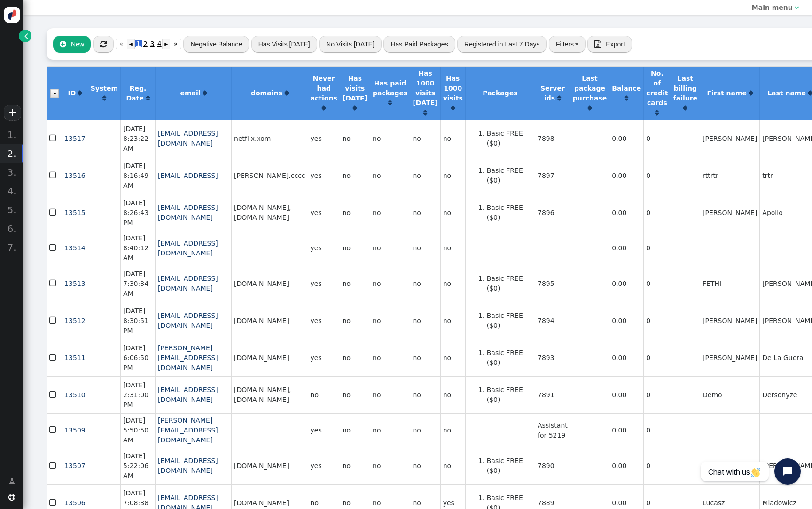 The width and height of the screenshot is (812, 509). Describe the element at coordinates (75, 321) in the screenshot. I see `span: 13512` at that location.